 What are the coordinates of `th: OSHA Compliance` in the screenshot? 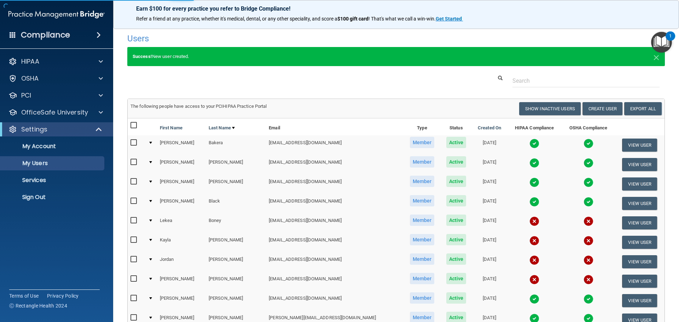 It's located at (588, 127).